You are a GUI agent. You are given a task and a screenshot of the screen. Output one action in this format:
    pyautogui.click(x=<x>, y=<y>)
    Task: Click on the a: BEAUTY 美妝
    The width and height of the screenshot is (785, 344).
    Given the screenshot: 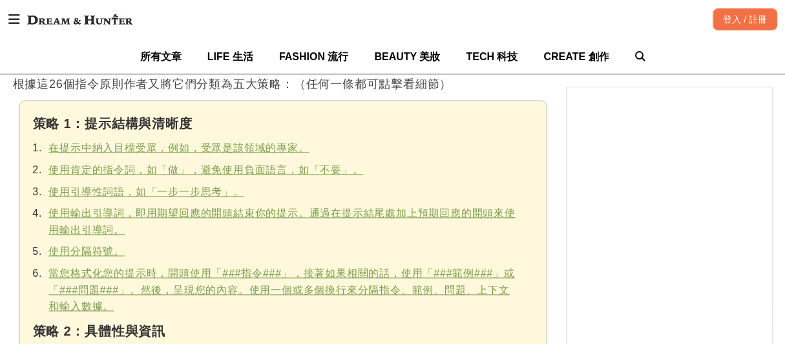 What is the action you would take?
    pyautogui.click(x=407, y=56)
    